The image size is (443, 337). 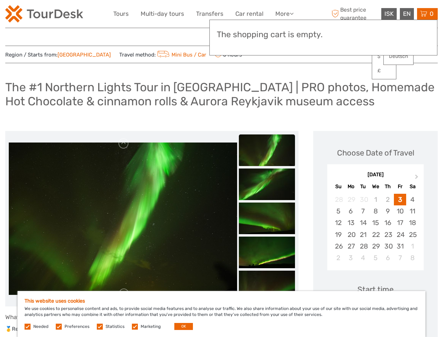 I want to click on span: Best price guarantee, so click(x=354, y=14).